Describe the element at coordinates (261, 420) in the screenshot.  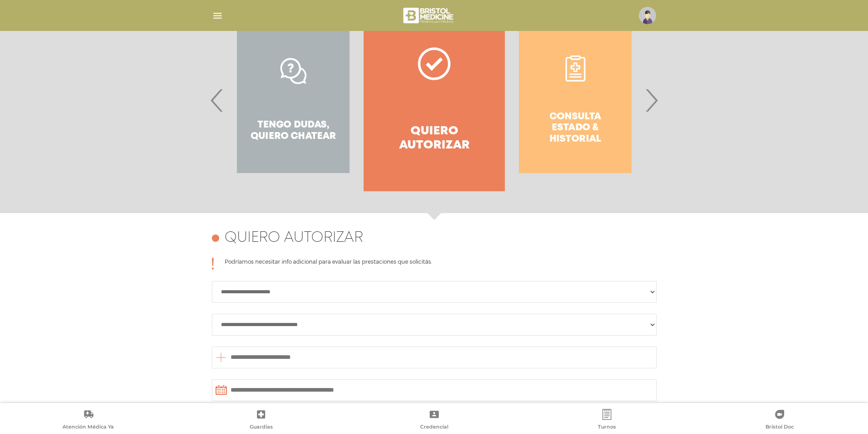
I see `a: Guardias` at that location.